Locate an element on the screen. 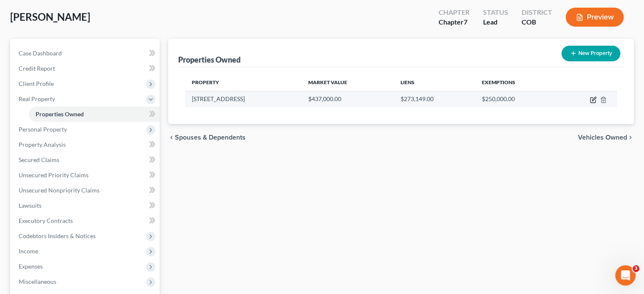 The image size is (644, 294). button: go back is located at coordinates (14, 11).